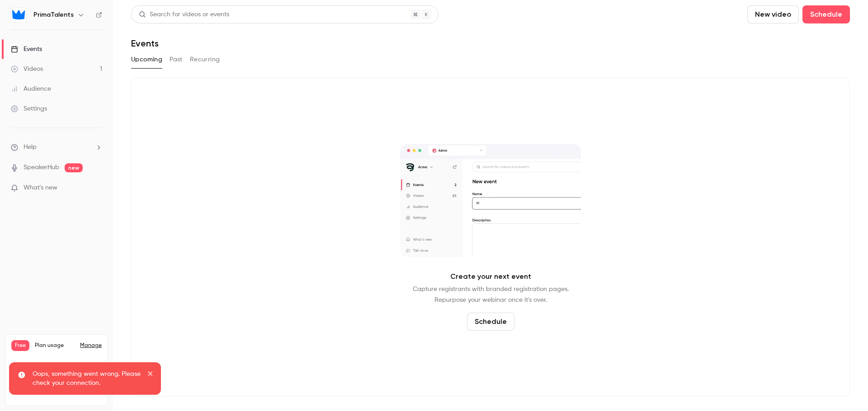  I want to click on div: Settings, so click(29, 108).